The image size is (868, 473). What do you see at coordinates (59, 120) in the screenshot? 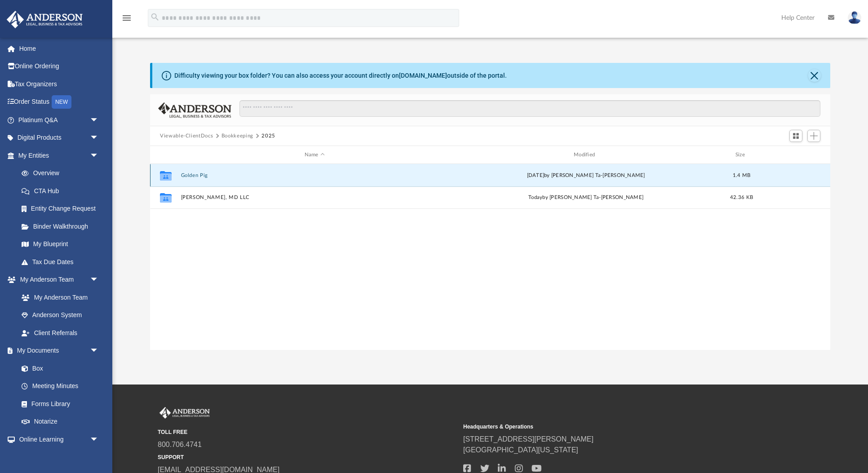
I see `a: Platinum Q&Aarrow_drop_down` at bounding box center [59, 120].